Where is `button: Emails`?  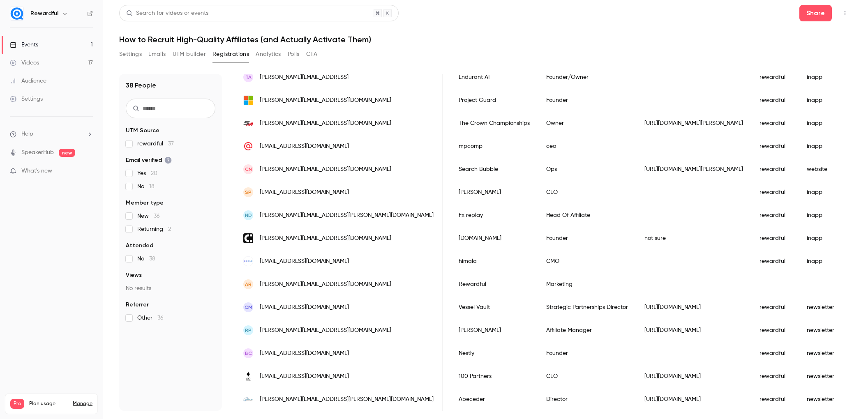
button: Emails is located at coordinates (157, 54).